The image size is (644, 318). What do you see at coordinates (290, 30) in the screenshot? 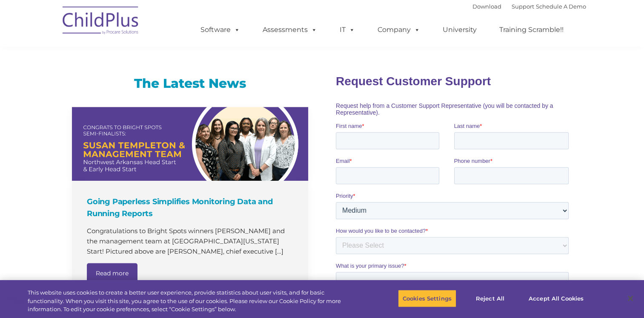
I see `a: Assessments` at bounding box center [290, 30].